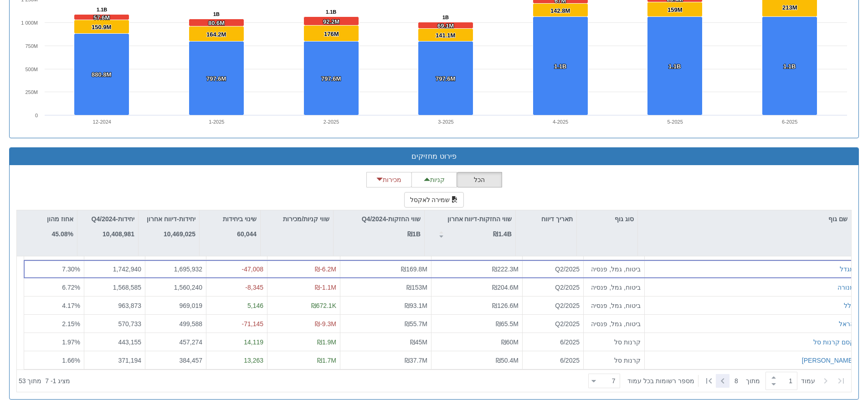 Image resolution: width=868 pixels, height=411 pixels. Describe the element at coordinates (847, 269) in the screenshot. I see `button: מגדל` at that location.